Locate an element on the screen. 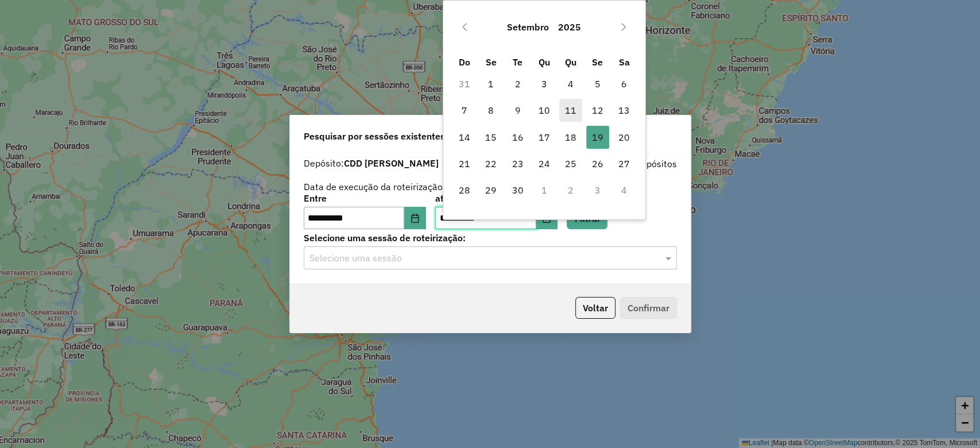  td: 10 is located at coordinates (544, 110).